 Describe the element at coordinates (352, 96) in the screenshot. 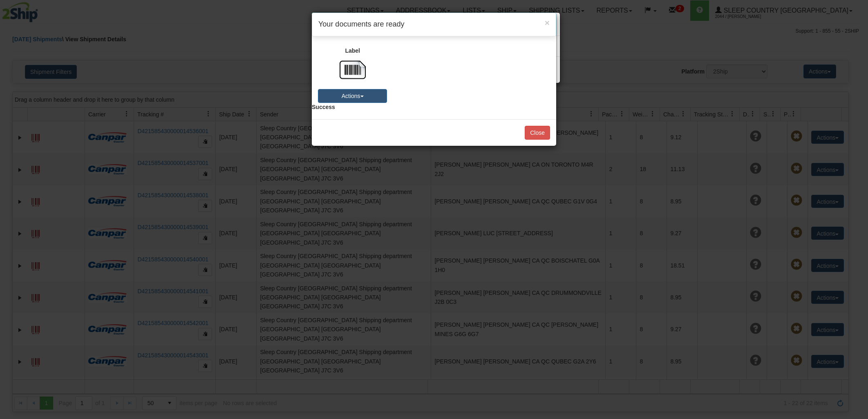

I see `button: Actions` at that location.